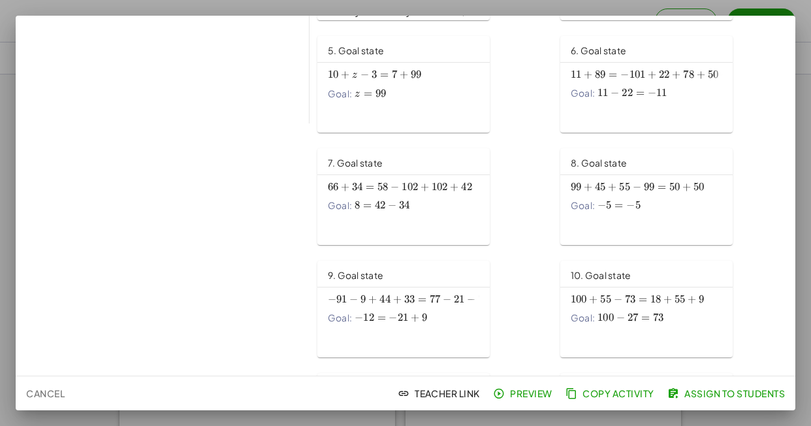 The image size is (811, 426). What do you see at coordinates (600, 74) in the screenshot?
I see `span: 89` at bounding box center [600, 74].